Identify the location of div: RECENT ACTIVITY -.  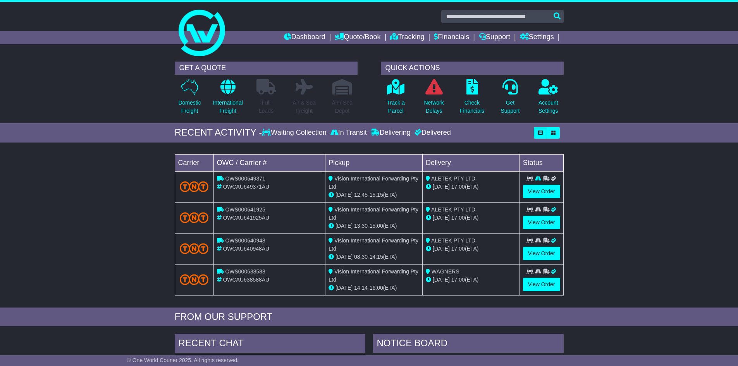
(218, 132).